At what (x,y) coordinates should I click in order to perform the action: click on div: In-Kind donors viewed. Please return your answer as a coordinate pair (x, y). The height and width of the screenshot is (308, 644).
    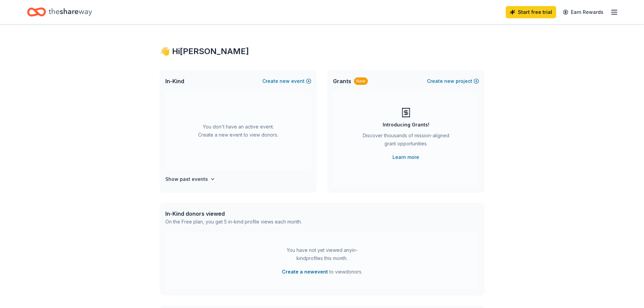
    Looking at the image, I should click on (234, 214).